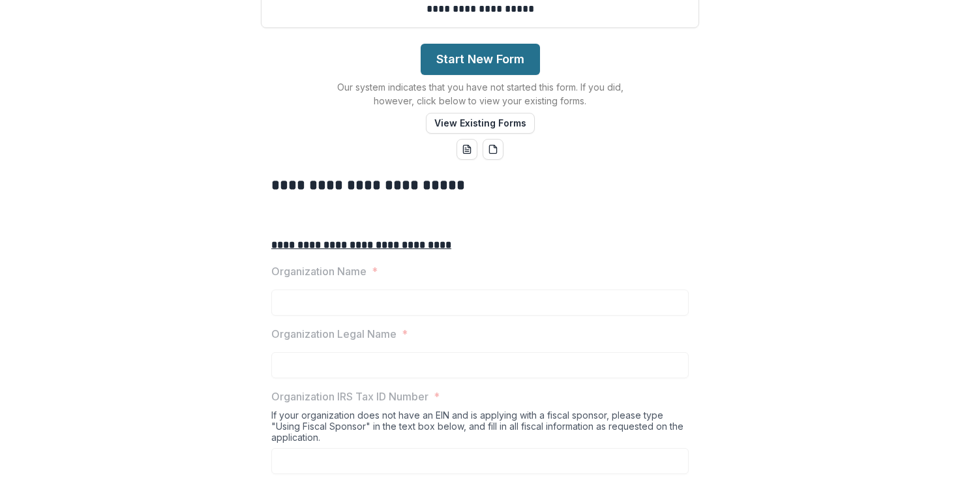 The height and width of the screenshot is (478, 960). Describe the element at coordinates (334, 334) in the screenshot. I see `p: Organization Legal Name` at that location.